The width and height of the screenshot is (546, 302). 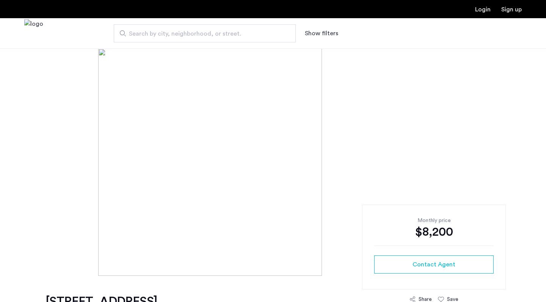 I want to click on div: Monthly price, so click(x=434, y=221).